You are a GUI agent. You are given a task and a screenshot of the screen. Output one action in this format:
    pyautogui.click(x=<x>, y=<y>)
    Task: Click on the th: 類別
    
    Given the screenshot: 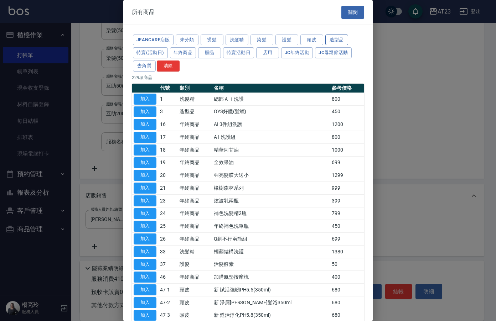 What is the action you would take?
    pyautogui.click(x=195, y=88)
    